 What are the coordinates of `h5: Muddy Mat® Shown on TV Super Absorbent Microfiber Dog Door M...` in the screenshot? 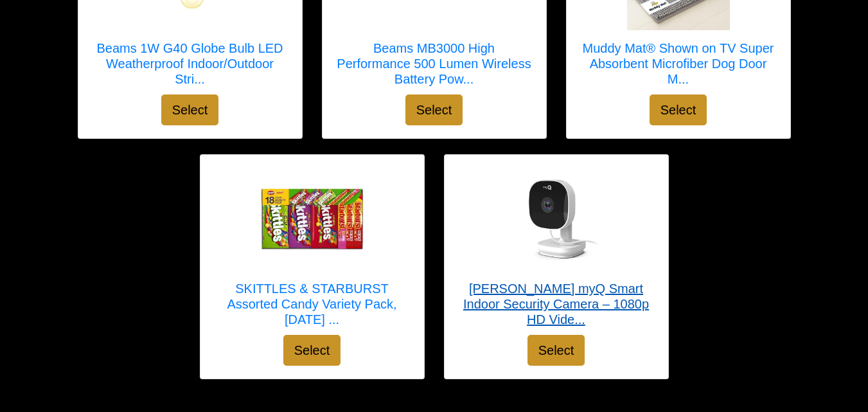 It's located at (679, 64).